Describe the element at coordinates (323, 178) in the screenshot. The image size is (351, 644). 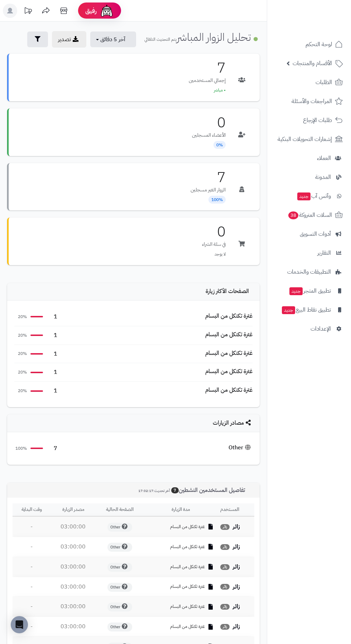
I see `span: المدونة` at that location.